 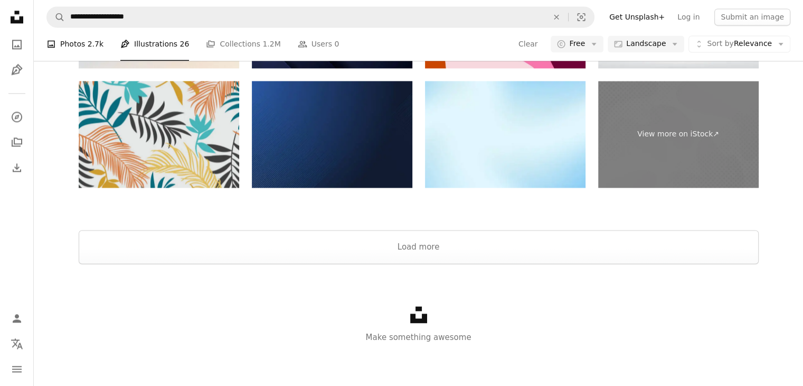 What do you see at coordinates (418, 337) in the screenshot?
I see `p: Make something awesome` at bounding box center [418, 337].